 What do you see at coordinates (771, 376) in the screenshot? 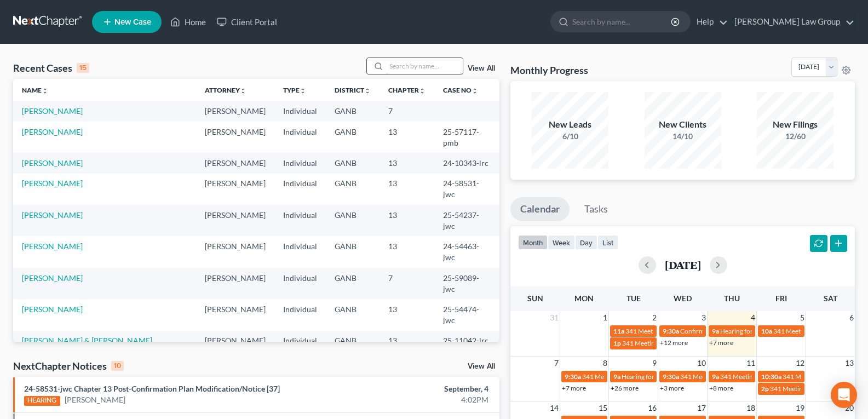
I see `span: 10:30a` at bounding box center [771, 376].